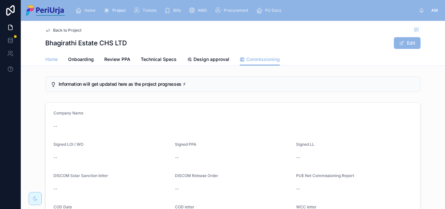 This screenshot has height=209, width=445. Describe the element at coordinates (68, 144) in the screenshot. I see `span: Signed LOI / WO` at that location.